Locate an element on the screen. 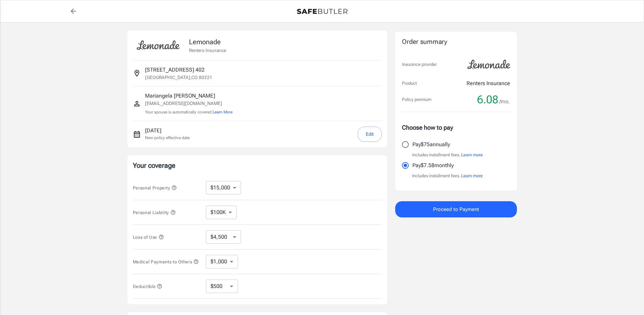 Image resolution: width=644 pixels, height=315 pixels. svg: New policy start date is located at coordinates (137, 135).